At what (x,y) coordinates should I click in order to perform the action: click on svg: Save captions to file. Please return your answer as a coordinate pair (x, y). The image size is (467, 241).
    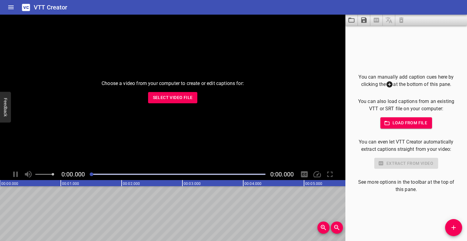
    Looking at the image, I should click on (364, 20).